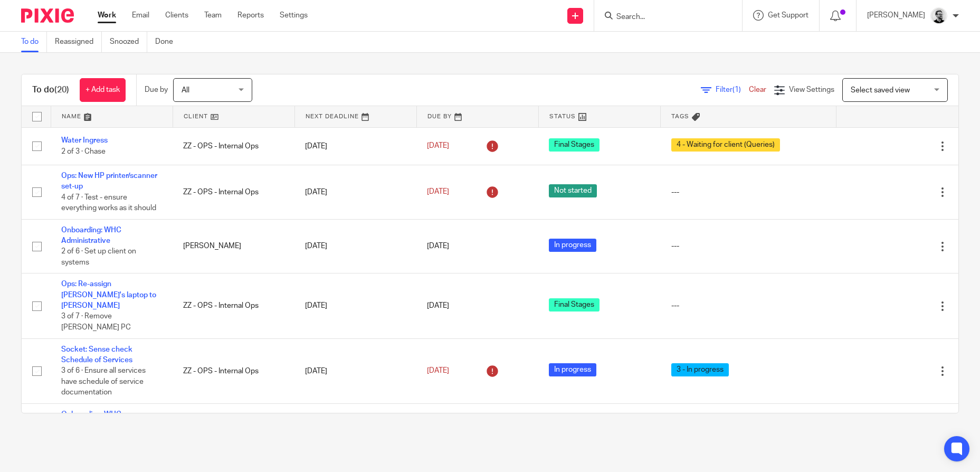 The height and width of the screenshot is (472, 980). I want to click on span: (20), so click(62, 90).